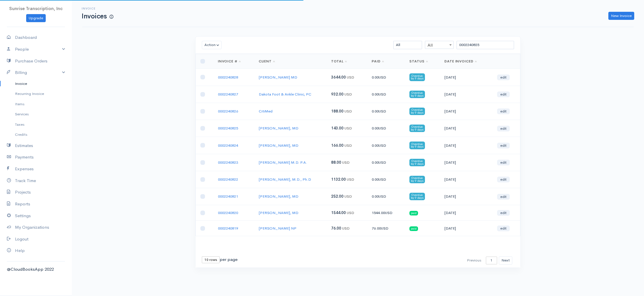 This screenshot has height=296, width=644. What do you see at coordinates (460, 61) in the screenshot?
I see `a: Date Invoiced` at bounding box center [460, 61].